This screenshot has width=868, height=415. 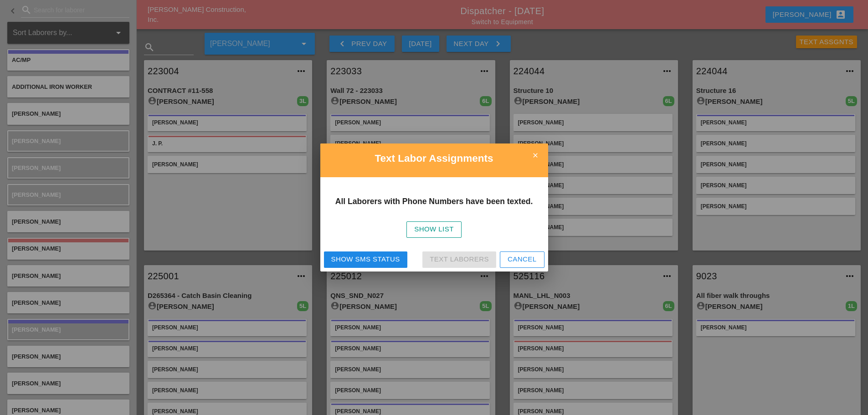 I want to click on button: Show List, so click(x=434, y=230).